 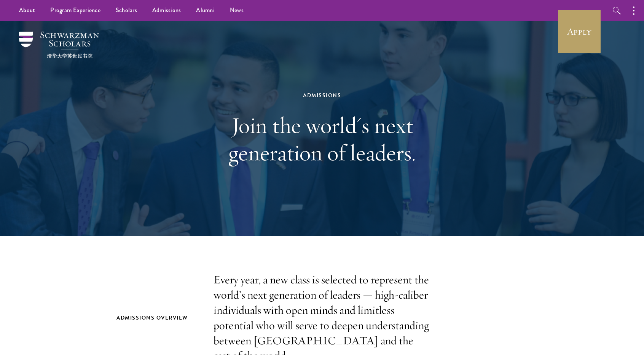 What do you see at coordinates (322, 95) in the screenshot?
I see `div: Admissions` at bounding box center [322, 95].